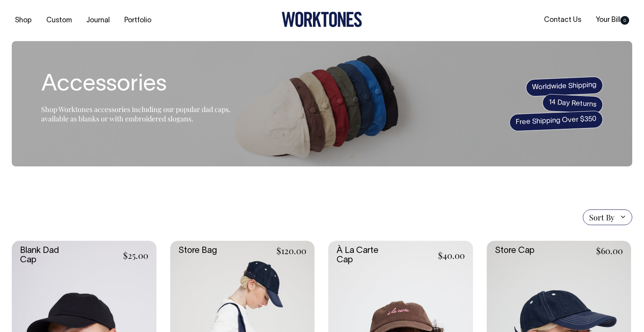  Describe the element at coordinates (138, 20) in the screenshot. I see `a: Portfolio` at that location.